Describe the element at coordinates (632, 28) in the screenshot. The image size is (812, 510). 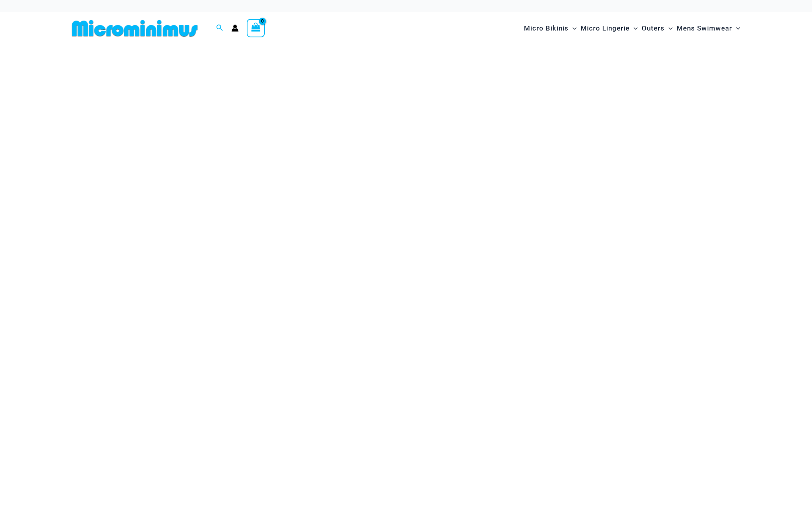
I see `nav: Site Navigation` at that location.